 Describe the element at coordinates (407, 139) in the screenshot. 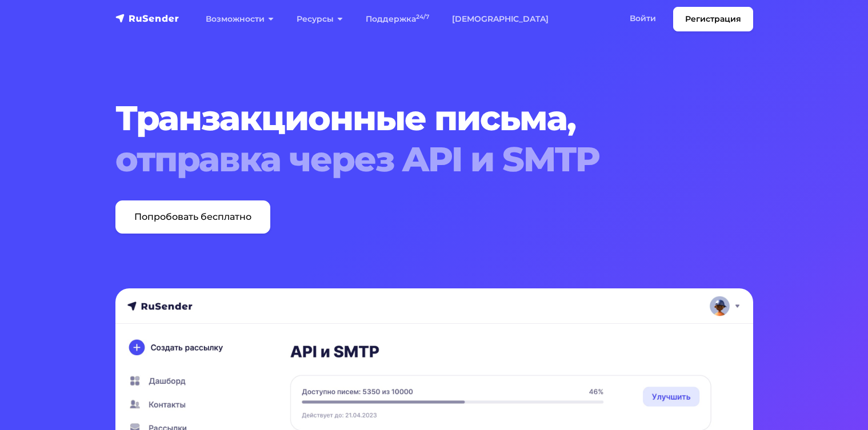

I see `h1: Транзакционные письма,` at that location.